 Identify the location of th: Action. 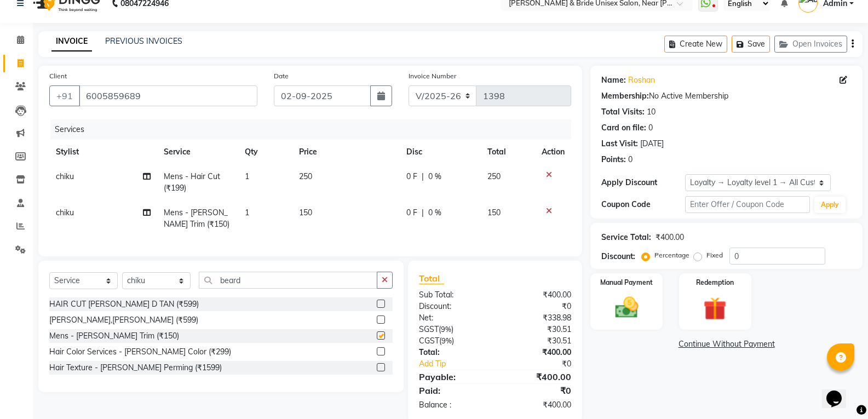
(553, 152).